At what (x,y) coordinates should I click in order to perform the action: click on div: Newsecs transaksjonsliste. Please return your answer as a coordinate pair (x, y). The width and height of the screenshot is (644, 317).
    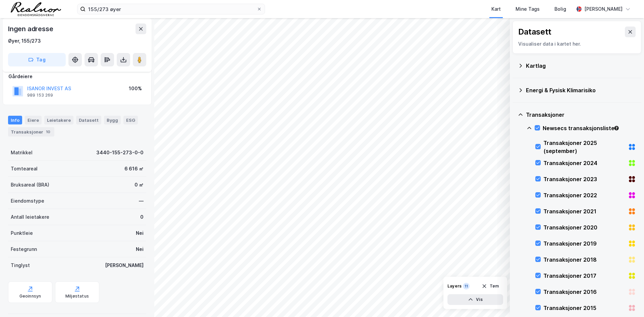
    Looking at the image, I should click on (590, 128).